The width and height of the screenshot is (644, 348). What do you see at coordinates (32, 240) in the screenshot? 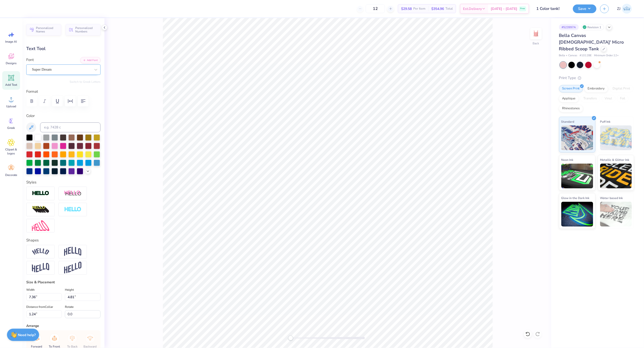
I see `label: Shapes` at bounding box center [32, 240].